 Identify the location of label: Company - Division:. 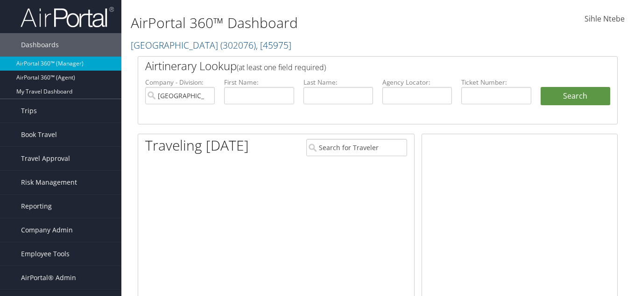
(180, 82).